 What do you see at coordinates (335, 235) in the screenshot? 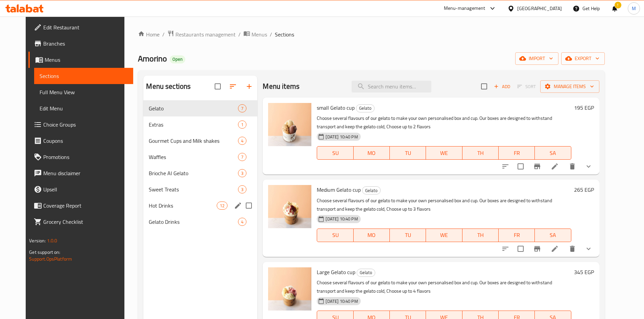
I see `button: SU` at bounding box center [335, 235].